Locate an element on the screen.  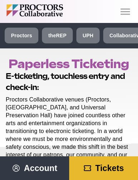
a: Proctors is located at coordinates (21, 35).